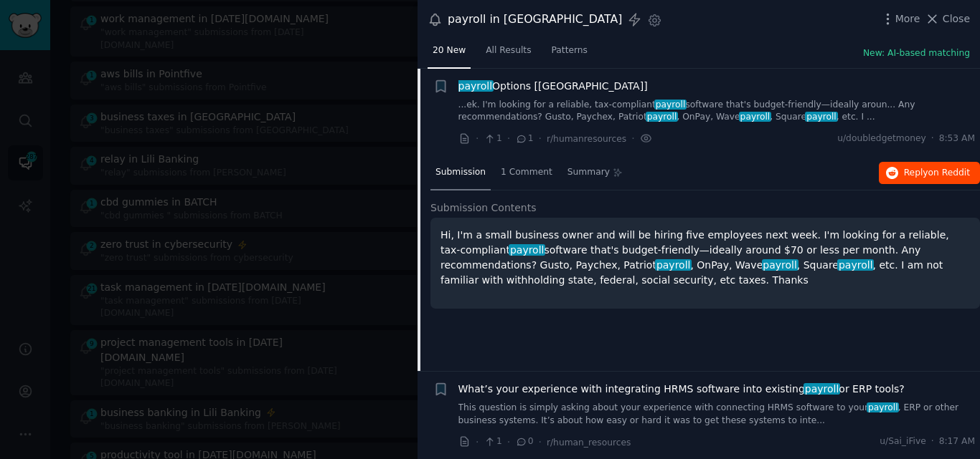 The image size is (980, 459). What do you see at coordinates (527, 173) in the screenshot?
I see `span: 1 Comment` at bounding box center [527, 173].